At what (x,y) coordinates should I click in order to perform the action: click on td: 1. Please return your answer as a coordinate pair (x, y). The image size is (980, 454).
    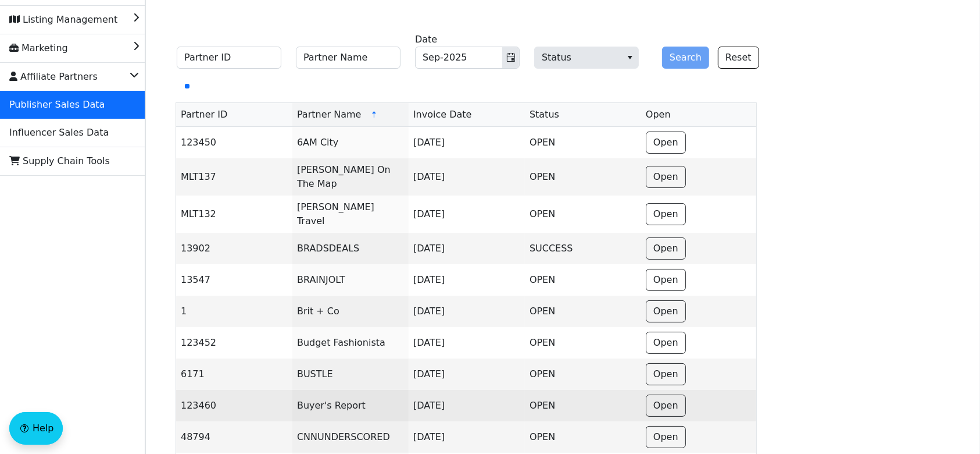
    Looking at the image, I should click on (234, 311).